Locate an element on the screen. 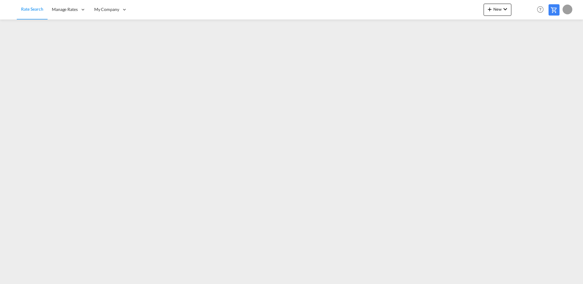 This screenshot has width=583, height=284. span: New is located at coordinates (497, 9).